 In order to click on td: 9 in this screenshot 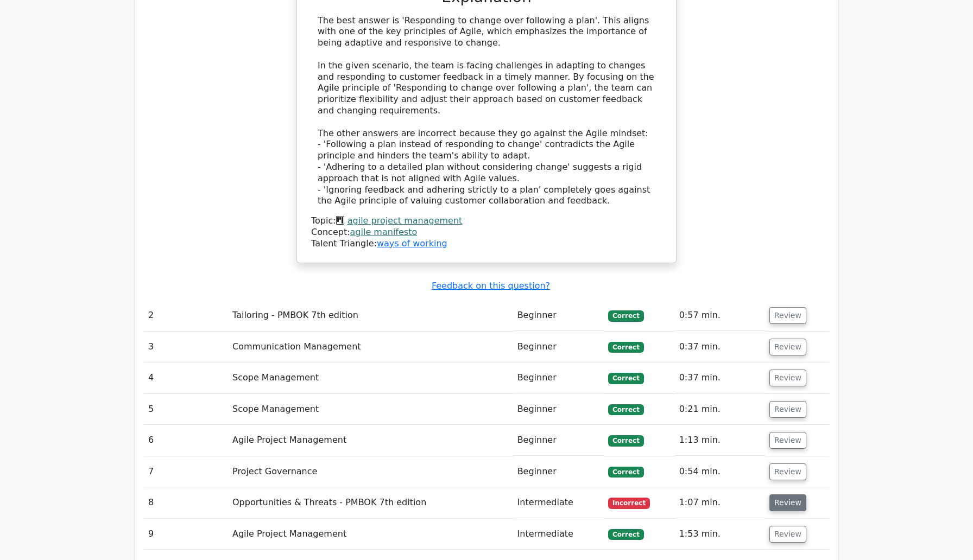, I will do `click(186, 534)`.